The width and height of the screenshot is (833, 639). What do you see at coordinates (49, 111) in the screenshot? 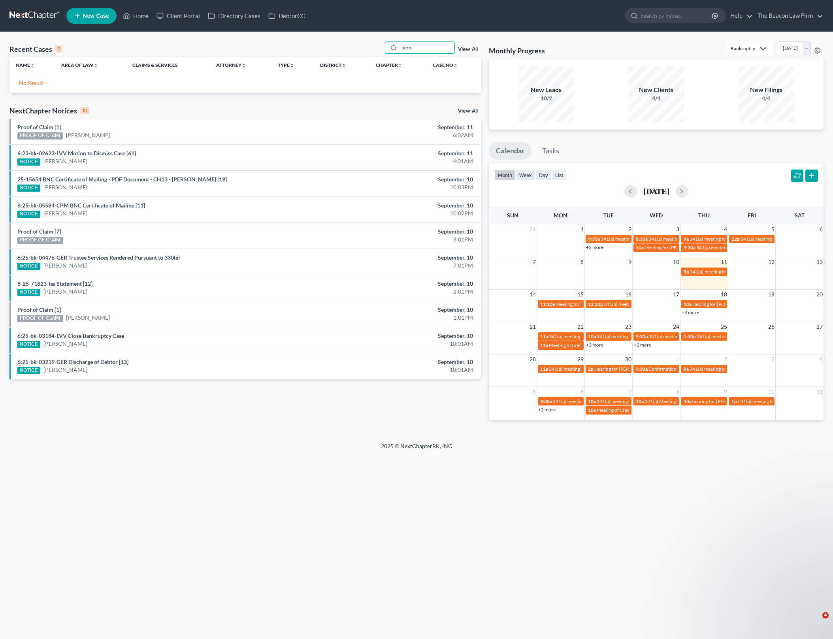
I see `div: NextChapter Notices` at bounding box center [49, 111].